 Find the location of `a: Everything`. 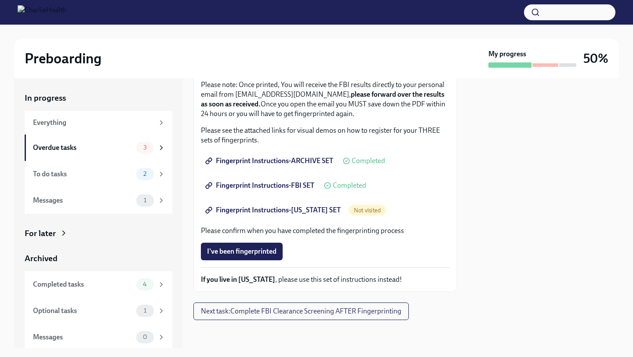

a: Everything is located at coordinates (98, 123).